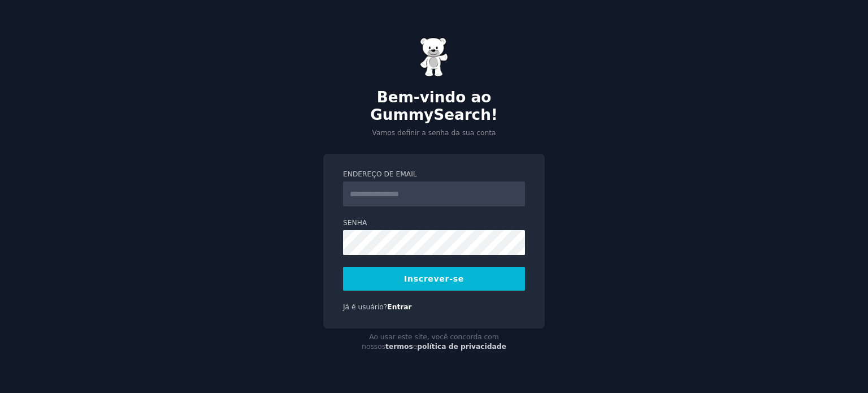  Describe the element at coordinates (365, 307) in the screenshot. I see `font: Já é usuário?` at that location.